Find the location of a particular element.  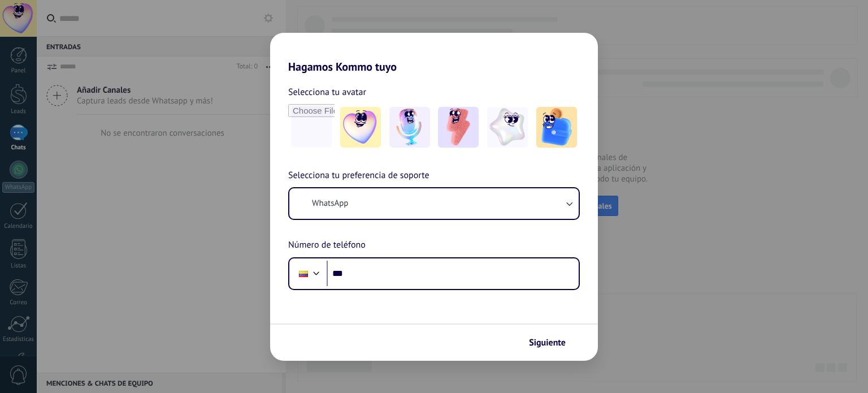

button: WhatsApp is located at coordinates (434, 204).